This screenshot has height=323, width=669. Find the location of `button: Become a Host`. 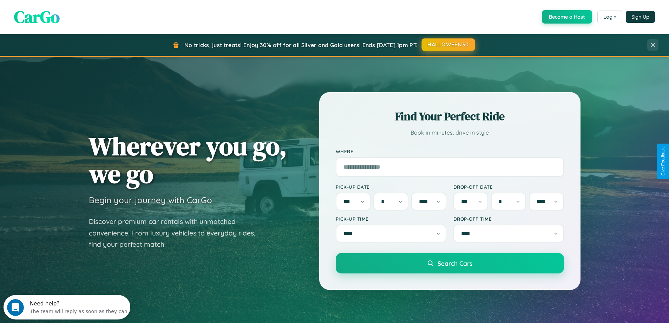

button: Become a Host is located at coordinates (567, 17).